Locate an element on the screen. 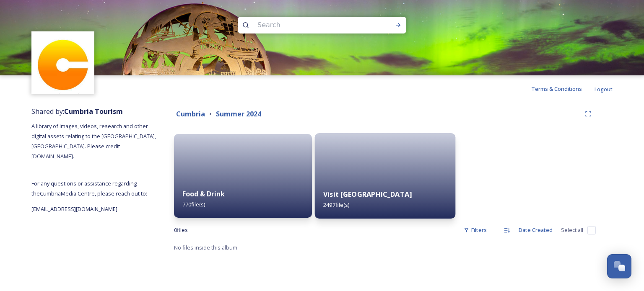  span: 770 file(s) is located at coordinates (194, 205).